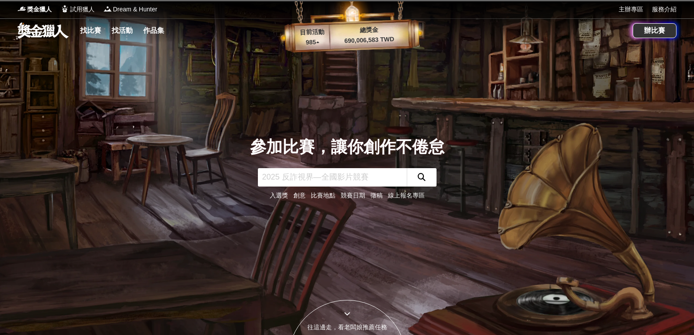  What do you see at coordinates (406, 195) in the screenshot?
I see `a: 線上報名專區` at bounding box center [406, 195].